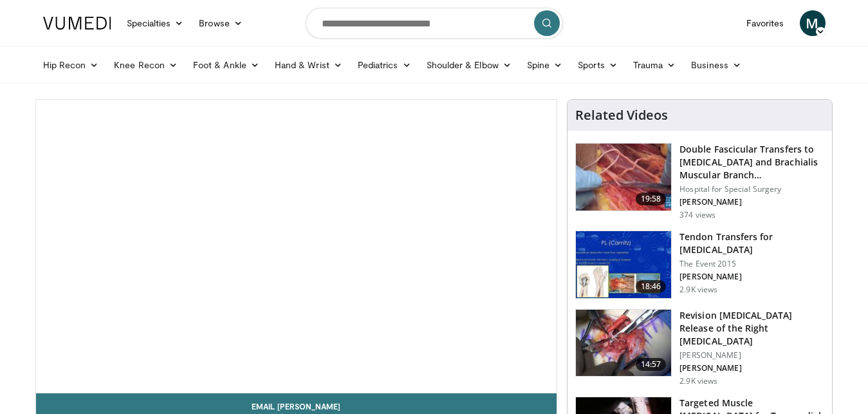 This screenshot has height=414, width=868. Describe the element at coordinates (226, 65) in the screenshot. I see `a: Foot & Ankle` at that location.